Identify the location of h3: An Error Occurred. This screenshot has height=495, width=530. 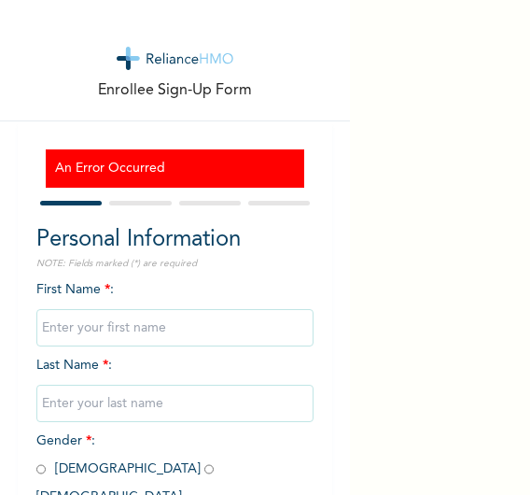
(176, 168).